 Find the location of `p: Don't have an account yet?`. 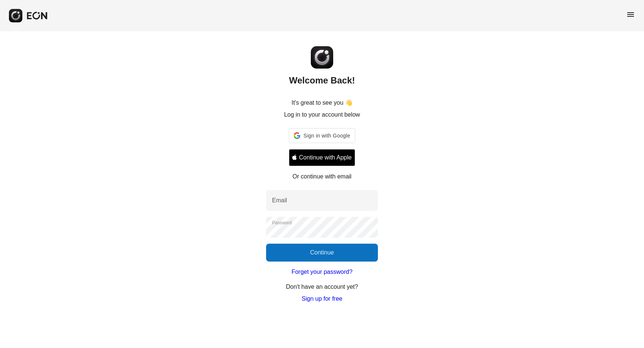

p: Don't have an account yet? is located at coordinates (321, 287).